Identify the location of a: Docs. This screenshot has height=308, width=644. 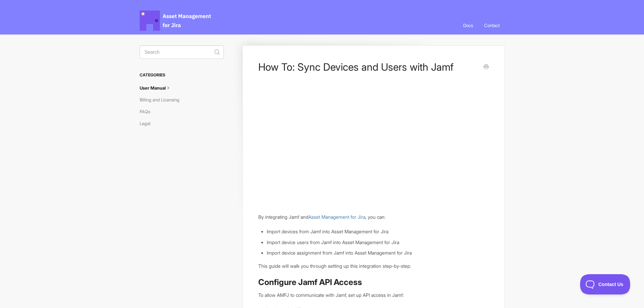
(468, 26).